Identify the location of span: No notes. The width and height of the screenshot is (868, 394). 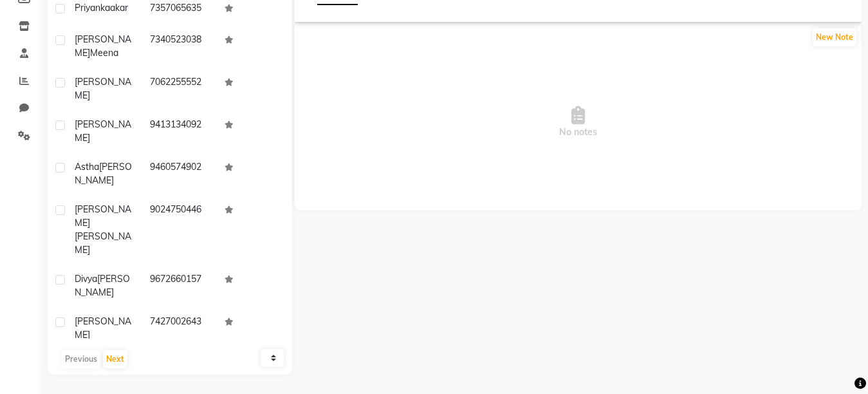
(579, 122).